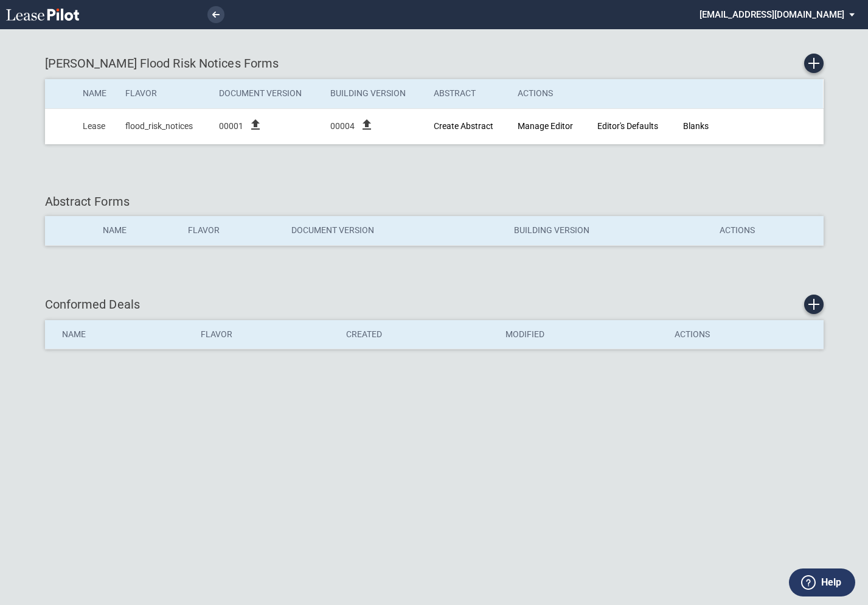 This screenshot has height=605, width=868. I want to click on a: Blanks, so click(696, 126).